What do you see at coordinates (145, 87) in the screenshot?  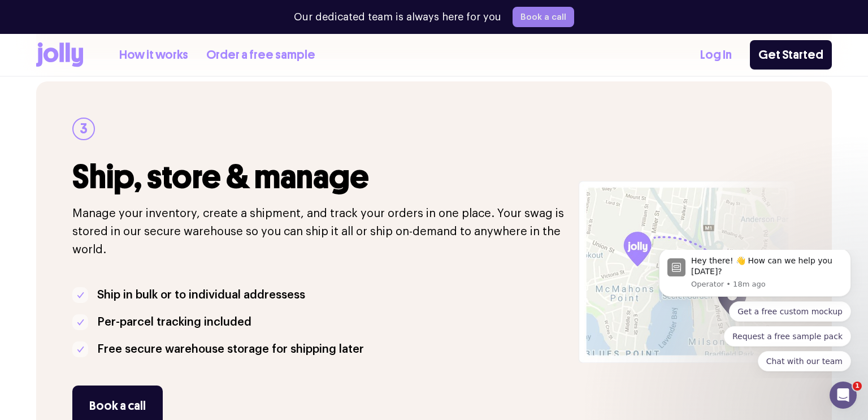 I see `button: Quick reply: Request a free sample pack` at bounding box center [145, 87].